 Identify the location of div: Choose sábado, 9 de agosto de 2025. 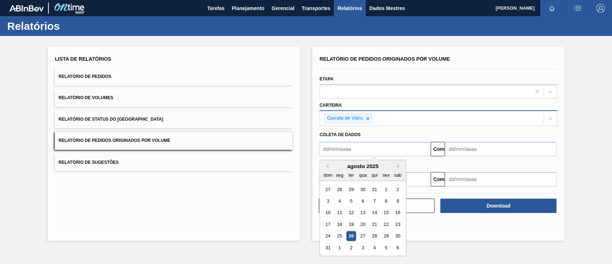
(398, 200).